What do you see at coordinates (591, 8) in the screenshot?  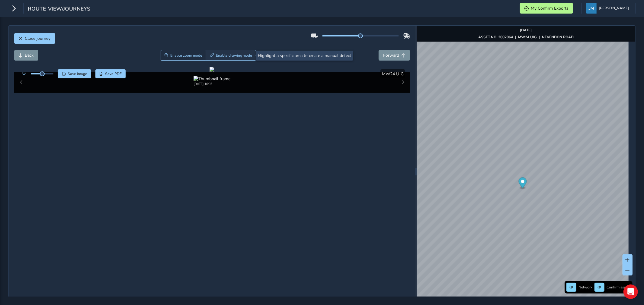 I see `img: diamond-layout` at bounding box center [591, 8].